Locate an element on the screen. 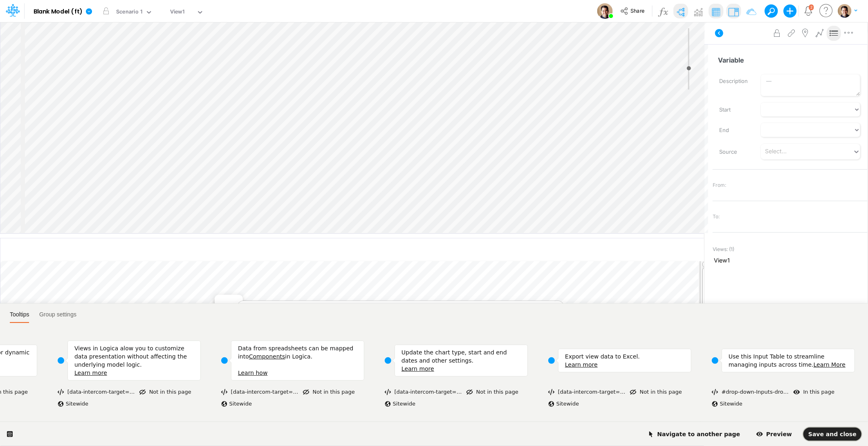  span: In this page is located at coordinates (819, 391).